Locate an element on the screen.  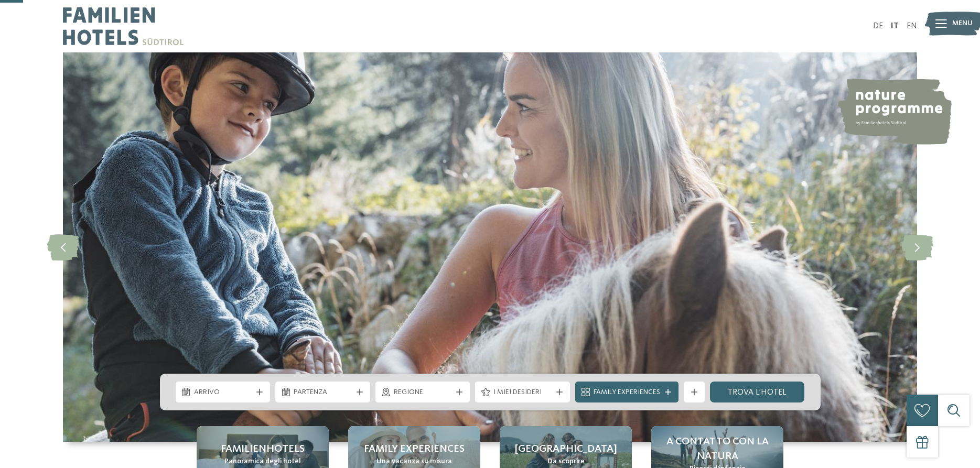
span: Panoramica degli hotel is located at coordinates (262, 461).